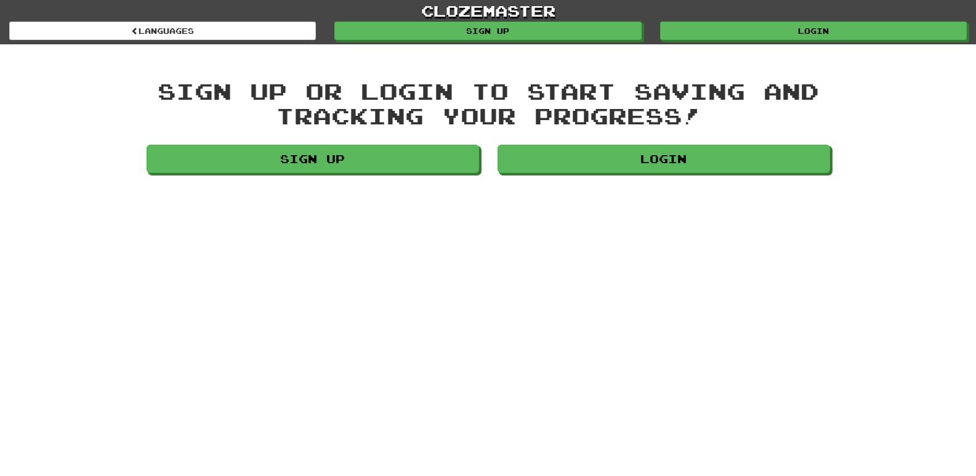  I want to click on div: Sign up or login to start saving and tracking your progress!, so click(488, 103).